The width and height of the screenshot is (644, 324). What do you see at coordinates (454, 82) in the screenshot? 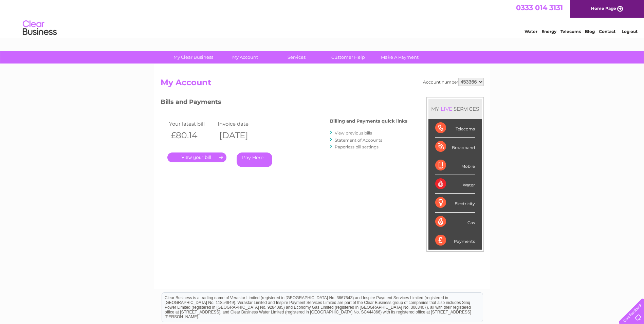
I see `div: Account number` at bounding box center [454, 82].